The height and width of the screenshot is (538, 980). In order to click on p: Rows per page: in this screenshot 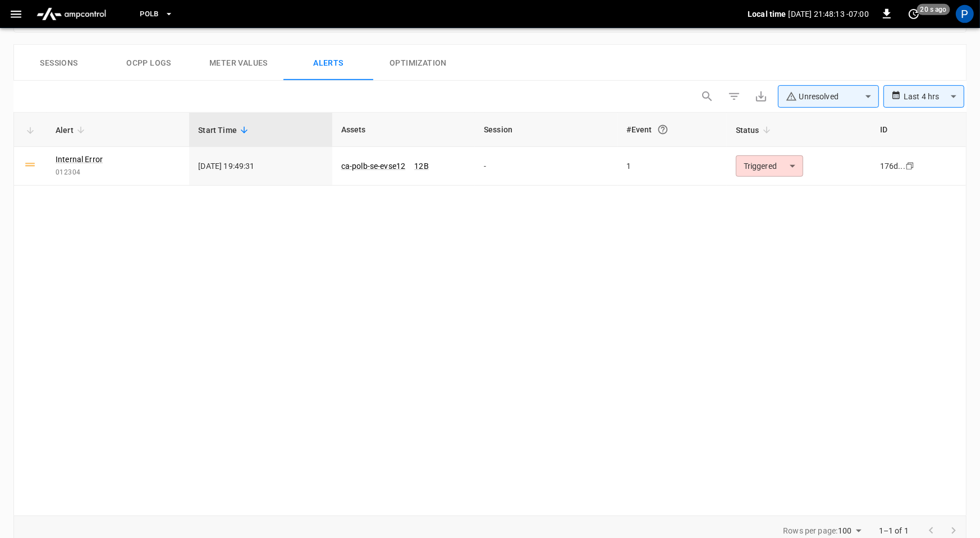, I will do `click(810, 531)`.